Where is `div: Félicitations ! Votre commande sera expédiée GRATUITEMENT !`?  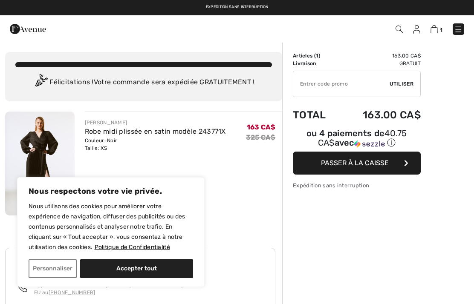
div: Félicitations ! Votre commande sera expédiée GRATUITEMENT ! is located at coordinates (144, 83).